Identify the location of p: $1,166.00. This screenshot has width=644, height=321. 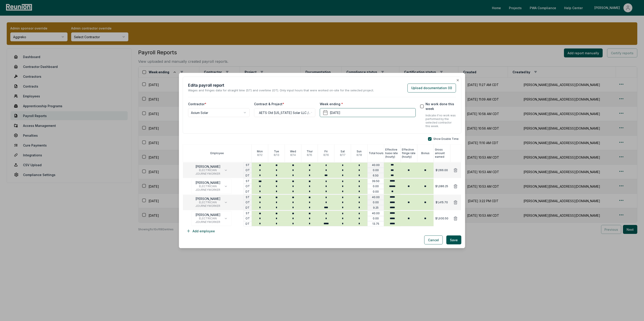
(441, 170).